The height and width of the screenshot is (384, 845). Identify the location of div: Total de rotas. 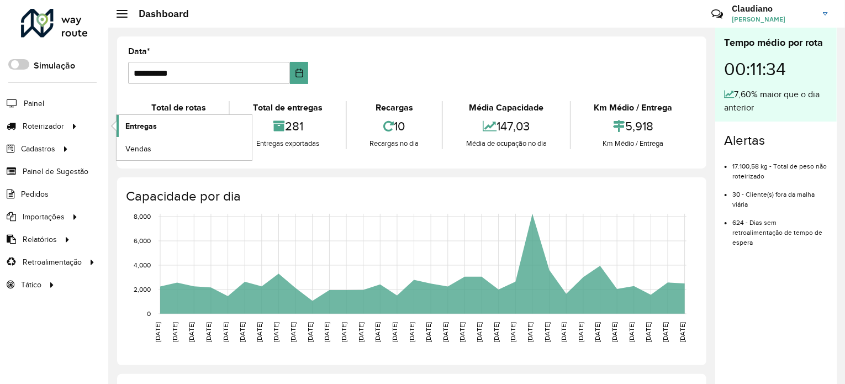
(178, 108).